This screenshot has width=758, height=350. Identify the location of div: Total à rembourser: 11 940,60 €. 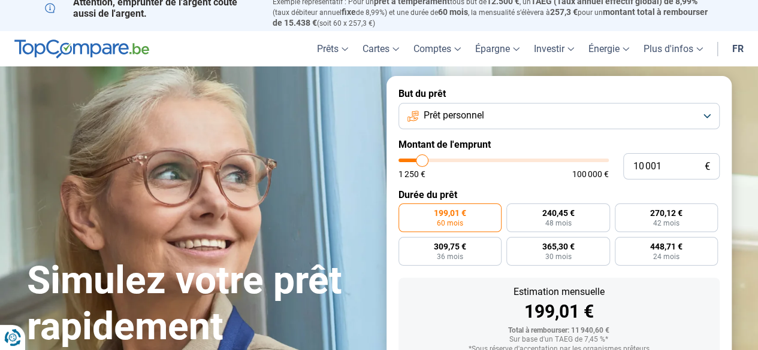
(559, 331).